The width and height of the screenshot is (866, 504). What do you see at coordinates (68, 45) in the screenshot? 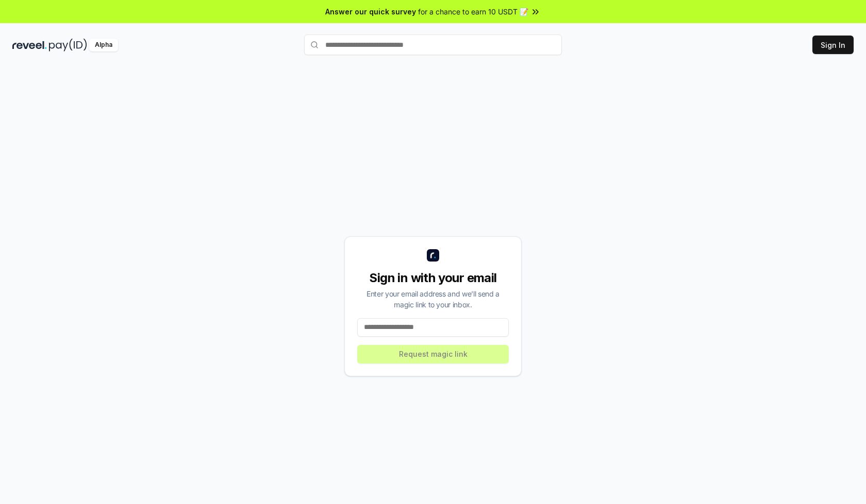
I see `img: pay_id` at bounding box center [68, 45].